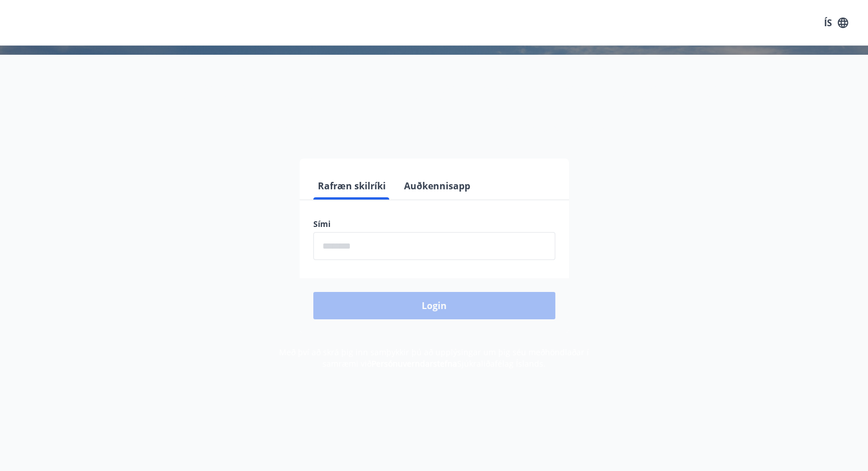 The width and height of the screenshot is (868, 471). What do you see at coordinates (836, 23) in the screenshot?
I see `button: ÍS` at bounding box center [836, 23].